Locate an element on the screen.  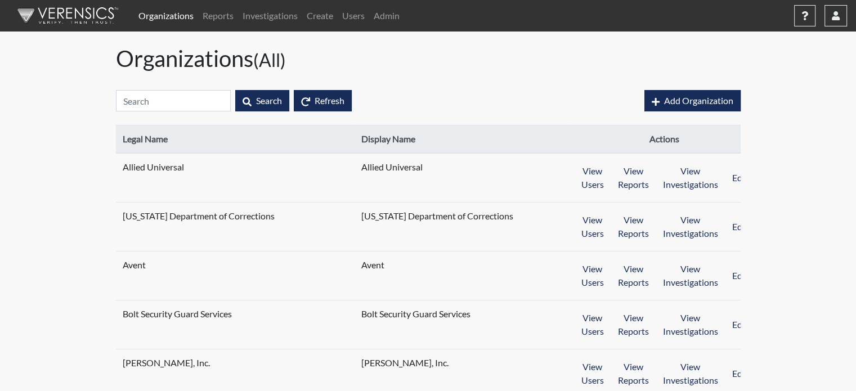
th: Legal Name is located at coordinates (235, 140).